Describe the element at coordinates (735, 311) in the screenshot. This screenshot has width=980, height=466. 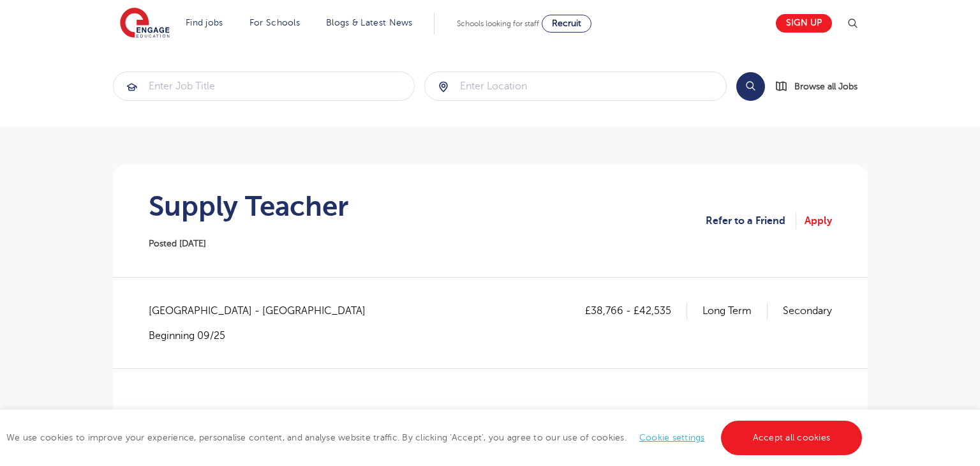
I see `p: Long Term` at that location.